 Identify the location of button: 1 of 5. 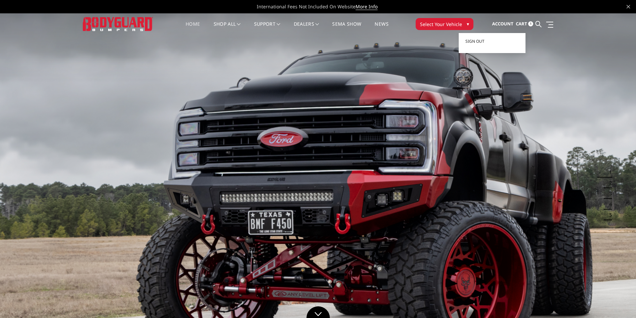
(609, 172).